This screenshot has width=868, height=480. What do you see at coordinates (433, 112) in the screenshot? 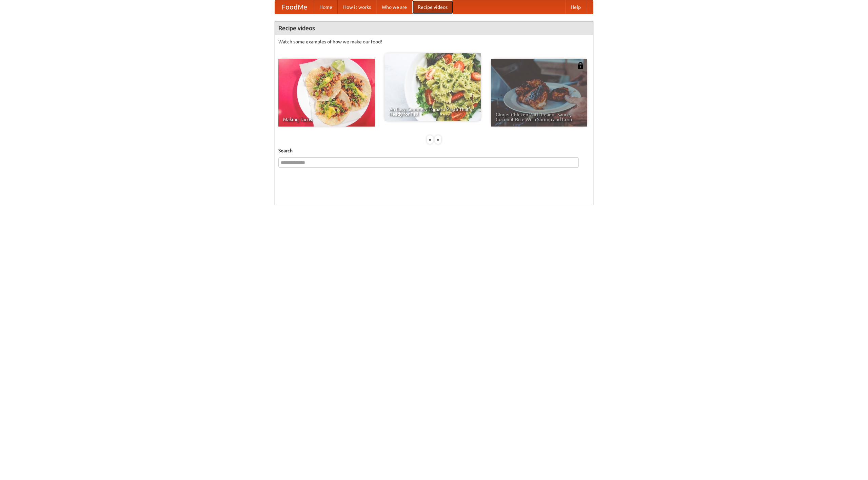
I see `span: An Easy, Summery Tomato Pasta That's Ready for Fall` at bounding box center [433, 112].